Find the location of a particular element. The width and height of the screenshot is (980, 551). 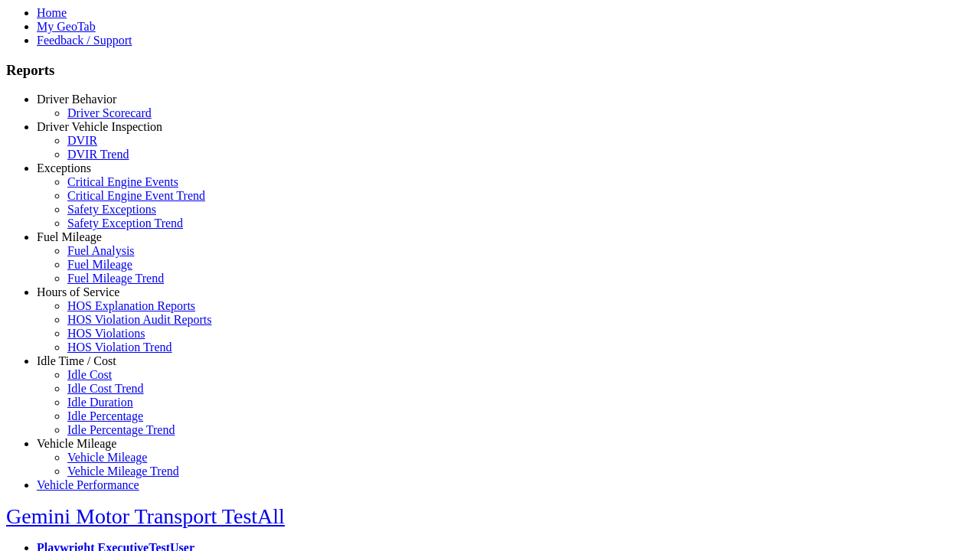

a: Gemini Motor Transport TestAll is located at coordinates (146, 516).